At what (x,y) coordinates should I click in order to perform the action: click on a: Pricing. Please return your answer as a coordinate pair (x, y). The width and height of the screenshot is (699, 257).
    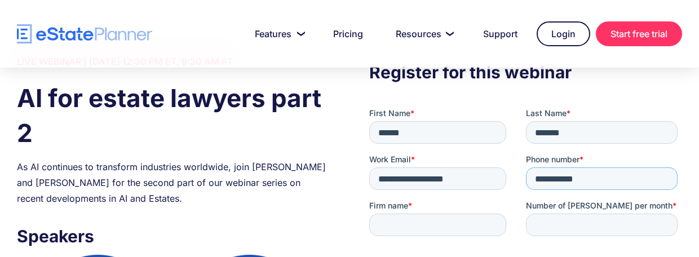
    Looking at the image, I should click on (348, 34).